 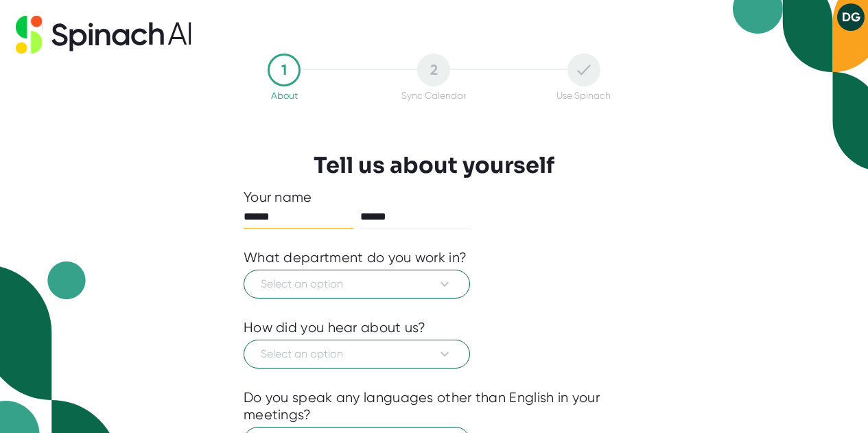 What do you see at coordinates (433, 95) in the screenshot?
I see `div: Sync Calendar` at bounding box center [433, 95].